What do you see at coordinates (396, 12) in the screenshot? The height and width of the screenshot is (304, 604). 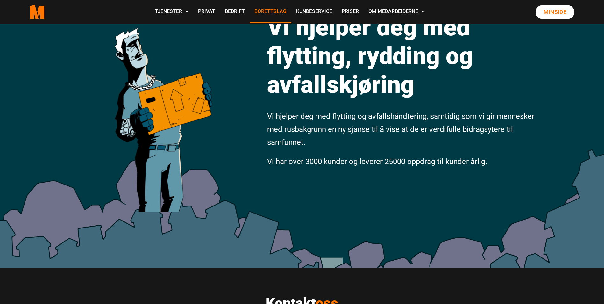 I see `a: Om Medarbeiderne` at bounding box center [396, 12].